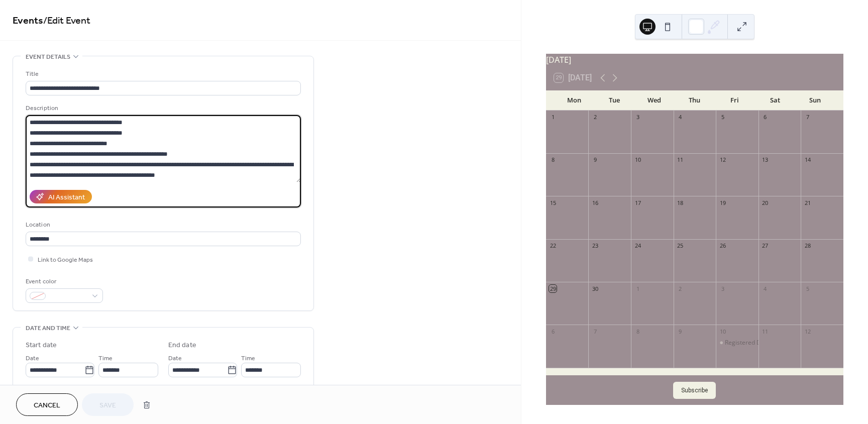 The width and height of the screenshot is (868, 424). What do you see at coordinates (47, 404) in the screenshot?
I see `a: Cancel` at bounding box center [47, 404].